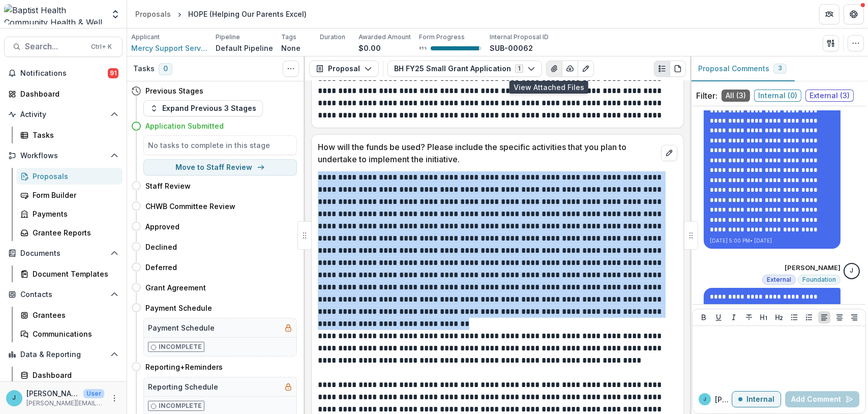 This screenshot has width=868, height=414. What do you see at coordinates (829, 14) in the screenshot?
I see `button: Partners` at bounding box center [829, 14].